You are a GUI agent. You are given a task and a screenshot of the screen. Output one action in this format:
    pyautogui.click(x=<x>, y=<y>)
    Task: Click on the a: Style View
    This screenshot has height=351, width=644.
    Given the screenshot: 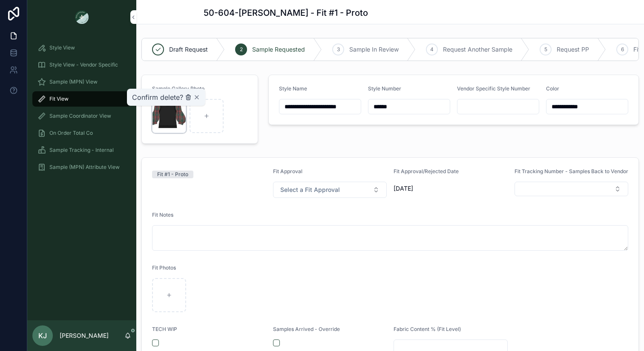 What is the action you would take?
    pyautogui.click(x=82, y=48)
    